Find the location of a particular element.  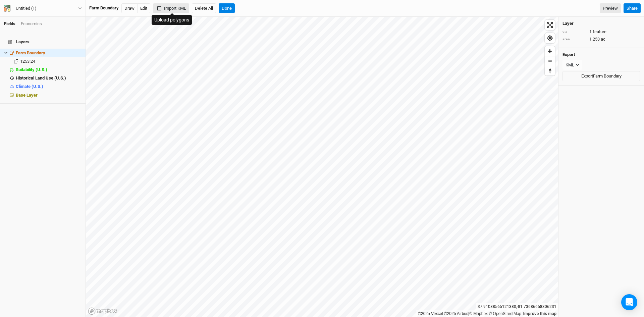

span: Farm Boundary is located at coordinates (31, 53).